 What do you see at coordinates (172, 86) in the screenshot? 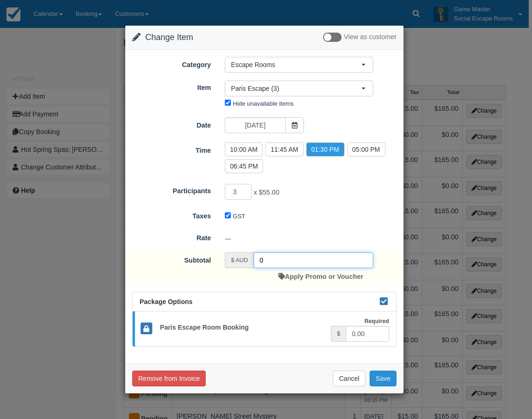
I see `label: Item` at bounding box center [172, 86].